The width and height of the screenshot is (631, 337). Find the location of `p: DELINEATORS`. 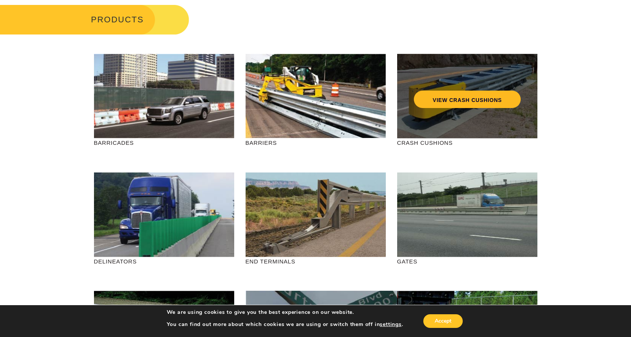

p: DELINEATORS is located at coordinates (164, 261).